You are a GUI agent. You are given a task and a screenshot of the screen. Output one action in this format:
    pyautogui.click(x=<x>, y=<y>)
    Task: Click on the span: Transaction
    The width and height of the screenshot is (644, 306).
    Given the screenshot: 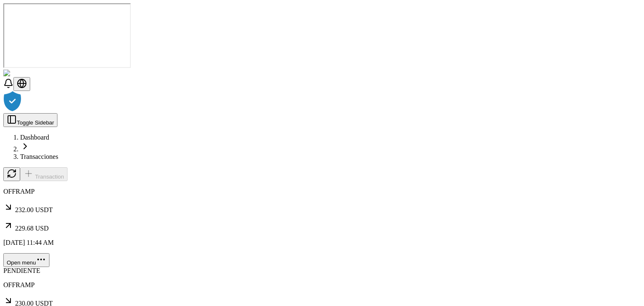 What is the action you would take?
    pyautogui.click(x=49, y=176)
    